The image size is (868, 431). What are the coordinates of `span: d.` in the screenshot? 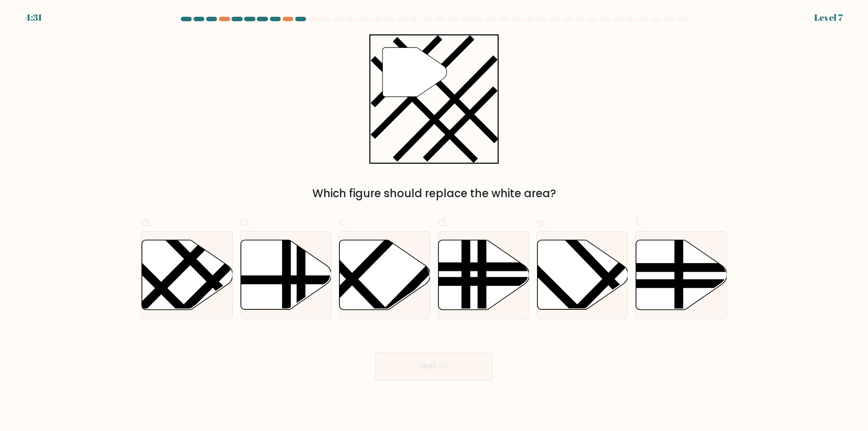 It's located at (443, 222).